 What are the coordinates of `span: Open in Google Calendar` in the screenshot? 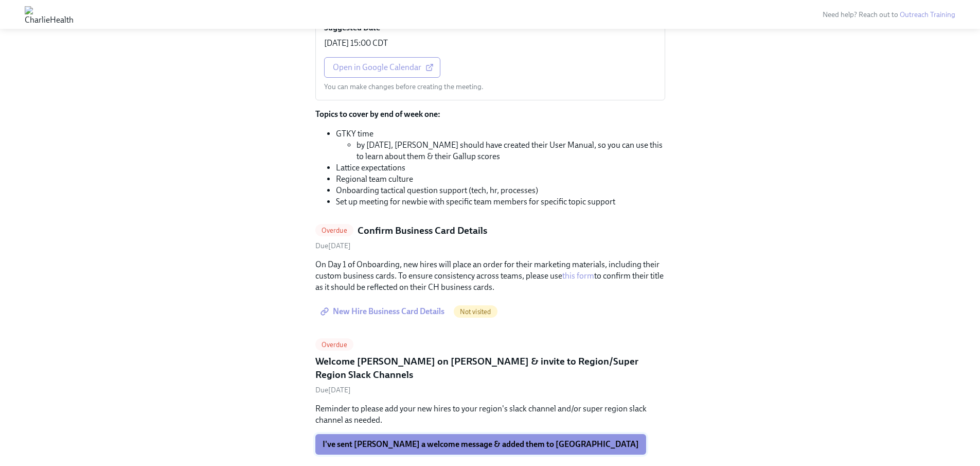 It's located at (383, 68).